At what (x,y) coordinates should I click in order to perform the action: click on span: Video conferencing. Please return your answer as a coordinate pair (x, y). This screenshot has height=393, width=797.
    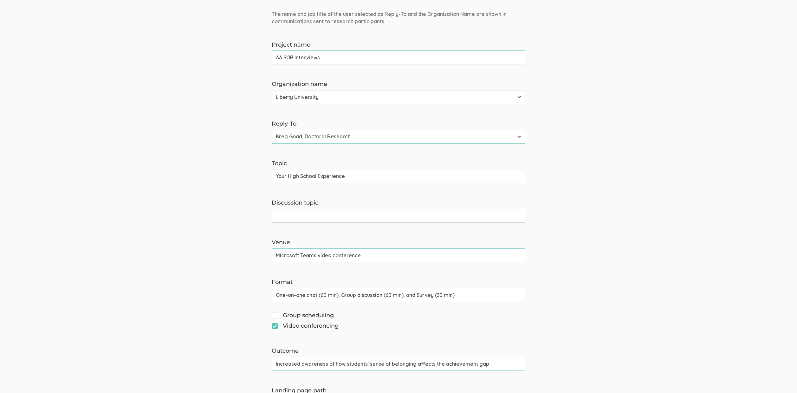
    Looking at the image, I should click on (305, 326).